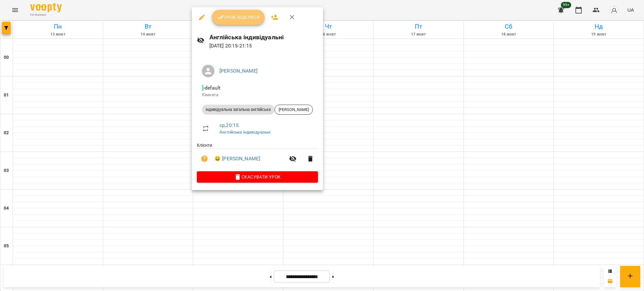 The width and height of the screenshot is (644, 291). I want to click on a: Англійська індивідуальні, so click(245, 132).